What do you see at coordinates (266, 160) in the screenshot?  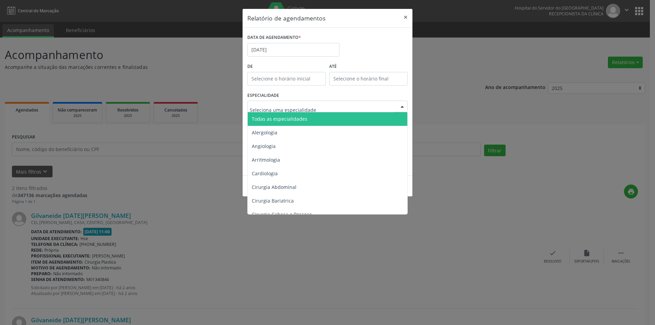 I see `span: Arritmologia` at bounding box center [266, 160].